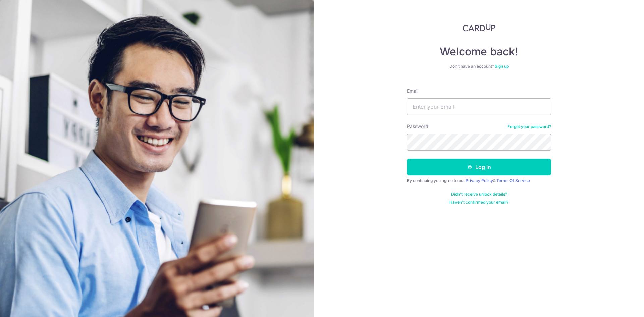 This screenshot has height=317, width=644. I want to click on a: Didn't receive unlock details?, so click(479, 194).